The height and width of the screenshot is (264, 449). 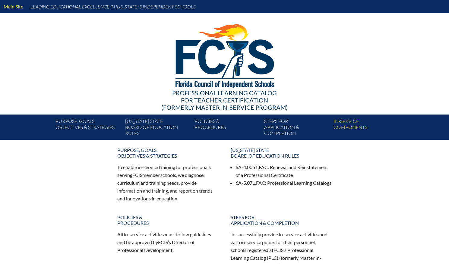 What do you see at coordinates (366, 129) in the screenshot?
I see `a: In-servicecomponents` at bounding box center [366, 129].